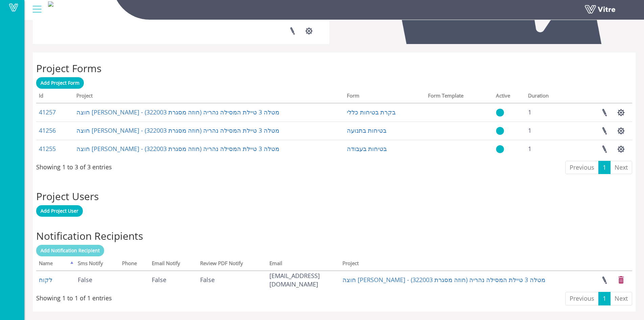 This screenshot has width=644, height=320. Describe the element at coordinates (70, 250) in the screenshot. I see `span: Add Notification Recipient` at that location.